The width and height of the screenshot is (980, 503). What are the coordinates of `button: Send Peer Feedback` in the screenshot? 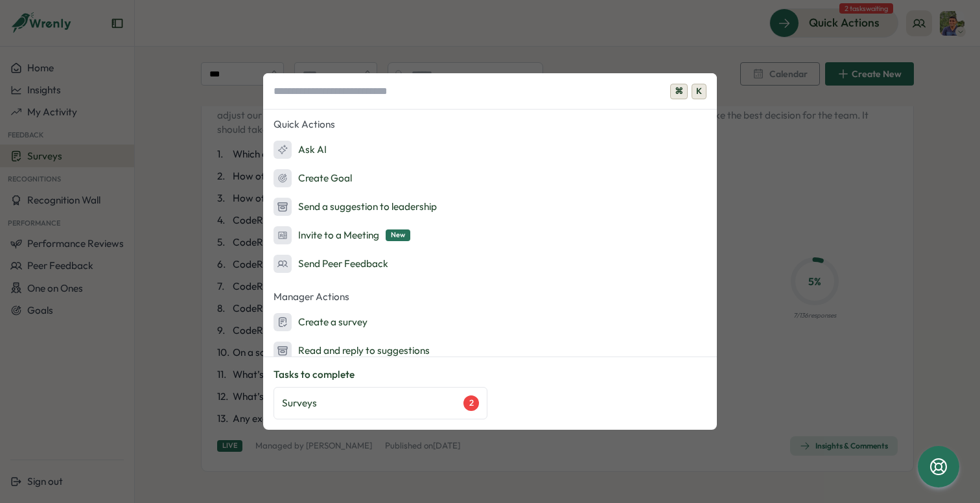 It's located at (490, 264).